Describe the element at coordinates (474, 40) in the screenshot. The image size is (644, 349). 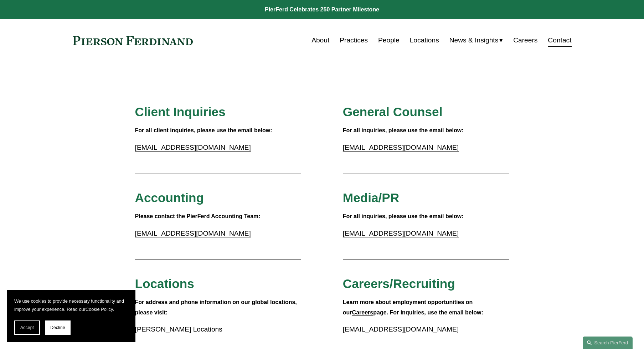
I see `span: News & Insights` at that location.